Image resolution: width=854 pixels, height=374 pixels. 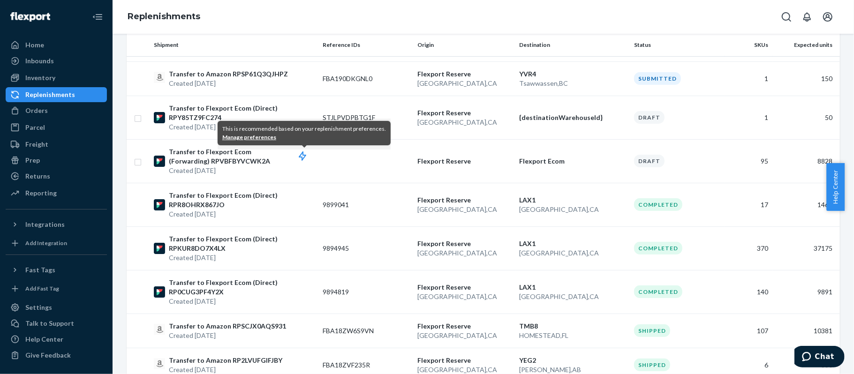 What do you see at coordinates (56, 289) in the screenshot?
I see `a: Add Fast Tag` at bounding box center [56, 289].